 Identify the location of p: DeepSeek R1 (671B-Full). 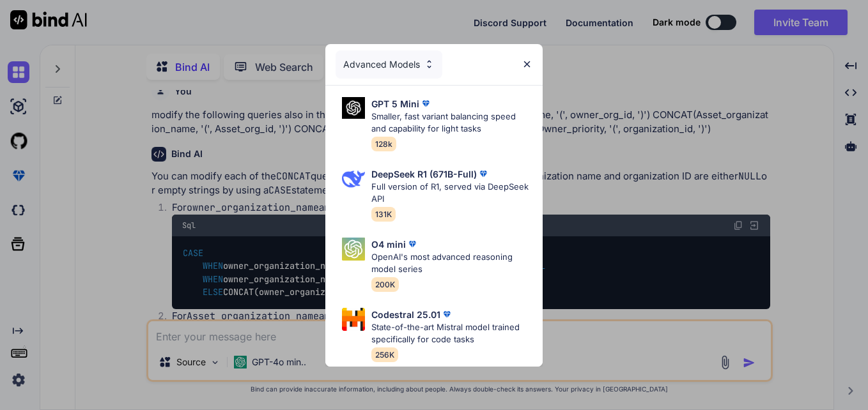
(424, 174).